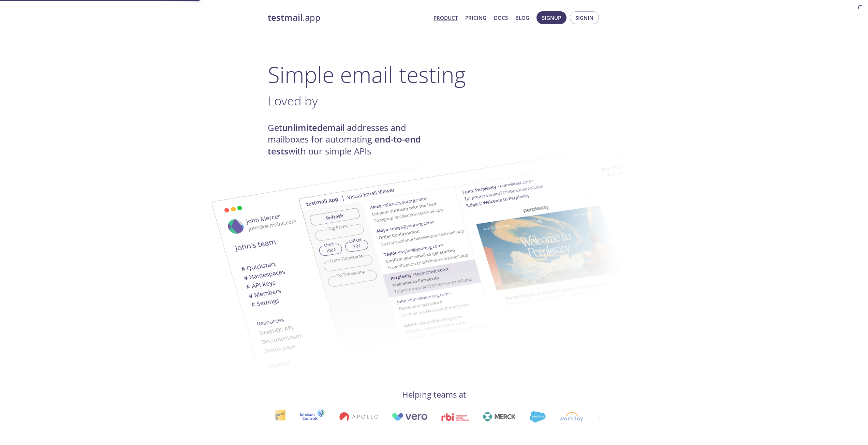 Image resolution: width=868 pixels, height=445 pixels. I want to click on img: vero, so click(408, 417).